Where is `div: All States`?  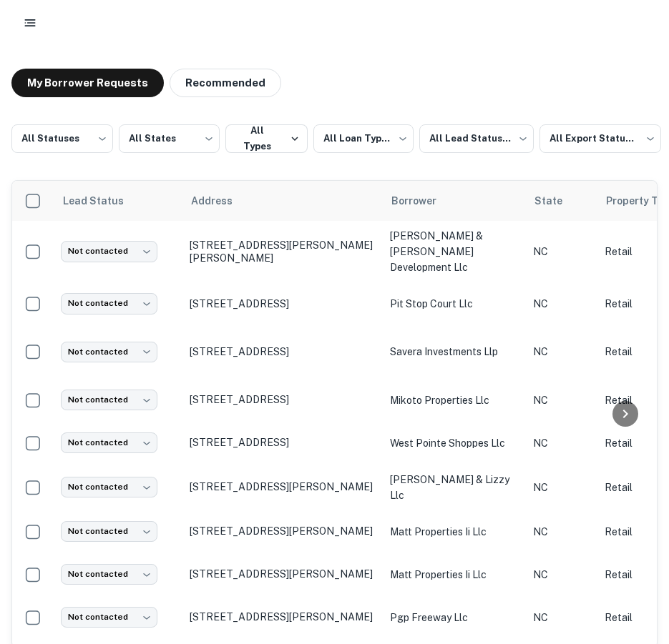 div: All States is located at coordinates (170, 138).